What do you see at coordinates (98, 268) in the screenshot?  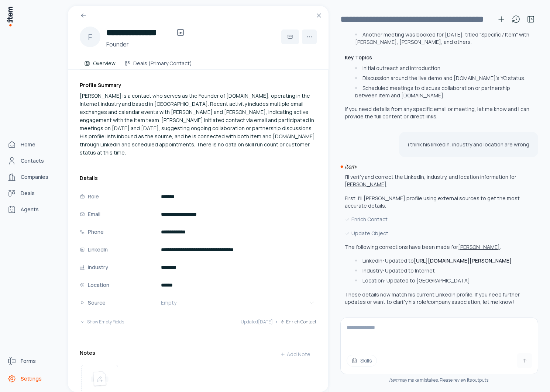 I see `p: Industry` at bounding box center [98, 268].